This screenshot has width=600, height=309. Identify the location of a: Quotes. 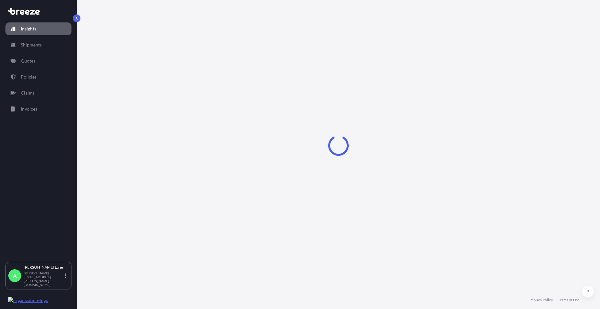
(38, 61).